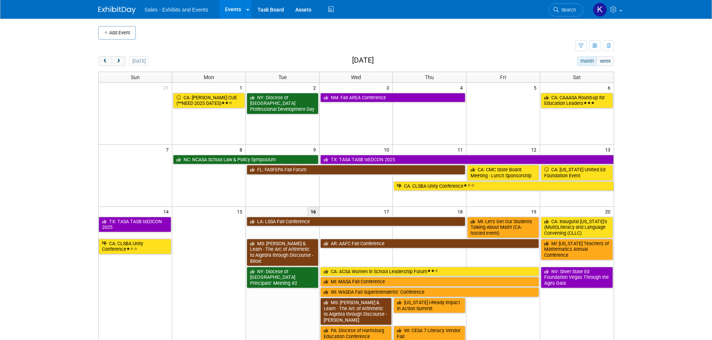 Image resolution: width=712 pixels, height=340 pixels. What do you see at coordinates (118, 61) in the screenshot?
I see `button: next` at bounding box center [118, 61].